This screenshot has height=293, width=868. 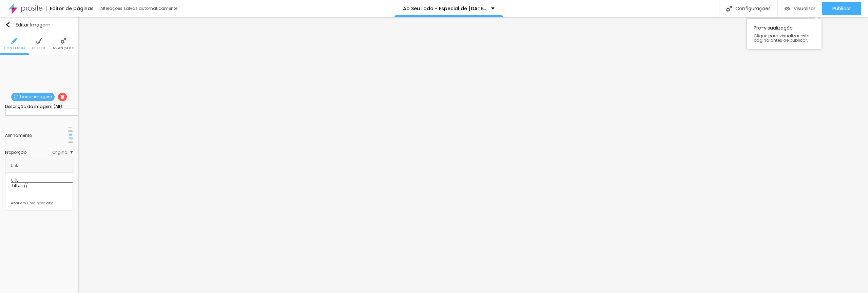 What do you see at coordinates (64, 48) in the screenshot?
I see `span: Avançado` at bounding box center [64, 48].